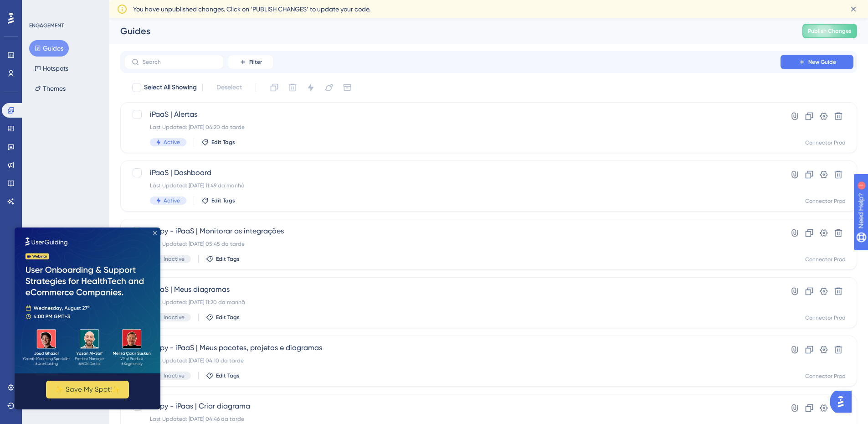 This screenshot has height=424, width=868. I want to click on span: iPaaS | Dashboard, so click(452, 173).